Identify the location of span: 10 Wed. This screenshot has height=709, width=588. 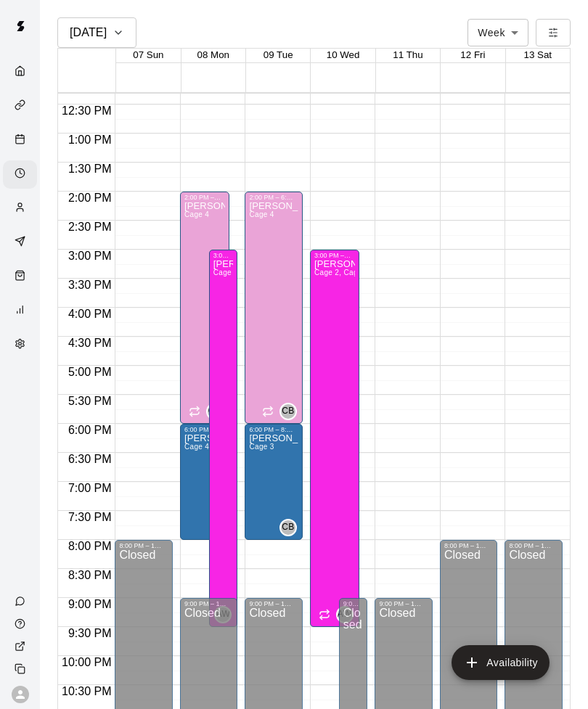
(343, 55).